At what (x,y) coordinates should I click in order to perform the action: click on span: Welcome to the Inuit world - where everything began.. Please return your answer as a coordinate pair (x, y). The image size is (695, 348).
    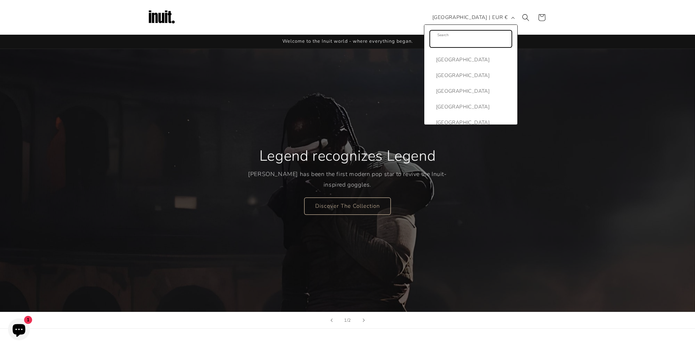
    Looking at the image, I should click on (348, 41).